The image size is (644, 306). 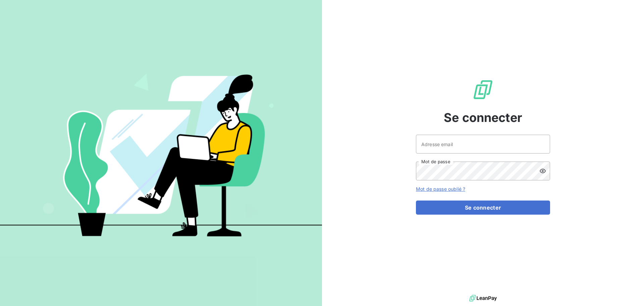 I want to click on button: Se connecter, so click(x=483, y=207).